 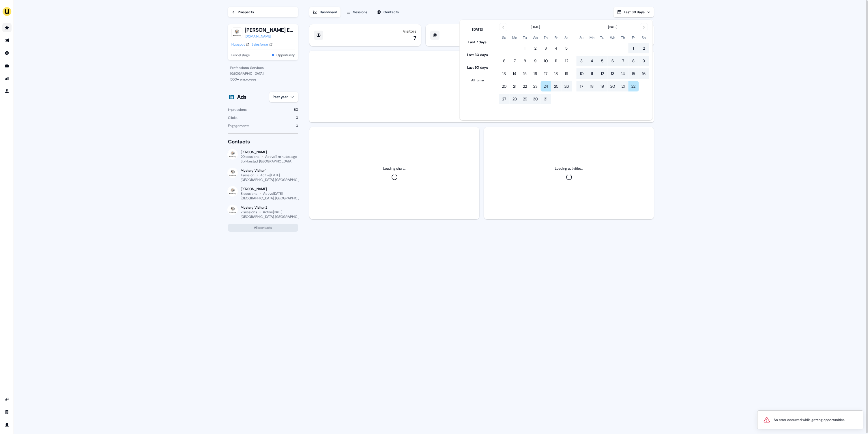 What do you see at coordinates (622, 61) in the screenshot?
I see `button: Thursday, August 7th, 2025, selected` at bounding box center [622, 61].